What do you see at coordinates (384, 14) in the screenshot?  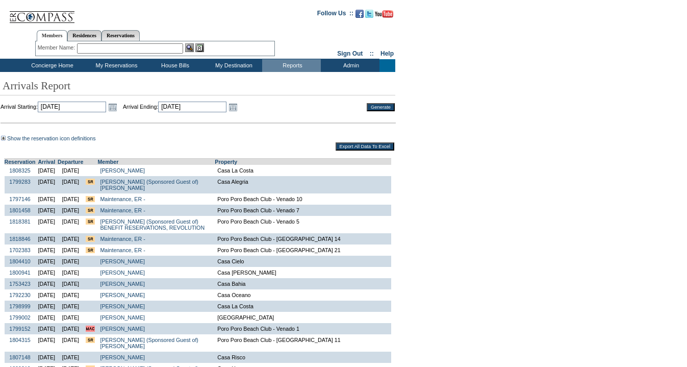 I see `img: Subscribe to our YouTube Channel` at bounding box center [384, 14].